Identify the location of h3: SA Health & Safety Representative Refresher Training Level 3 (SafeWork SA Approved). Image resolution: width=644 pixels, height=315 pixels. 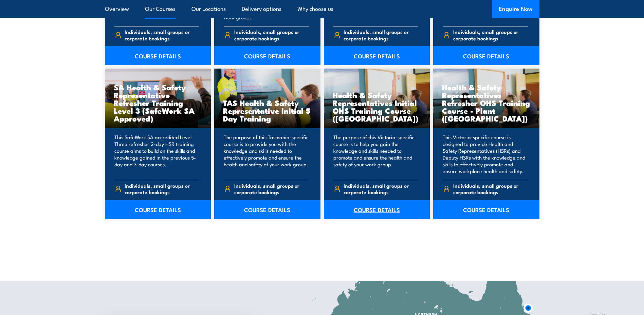
(158, 102).